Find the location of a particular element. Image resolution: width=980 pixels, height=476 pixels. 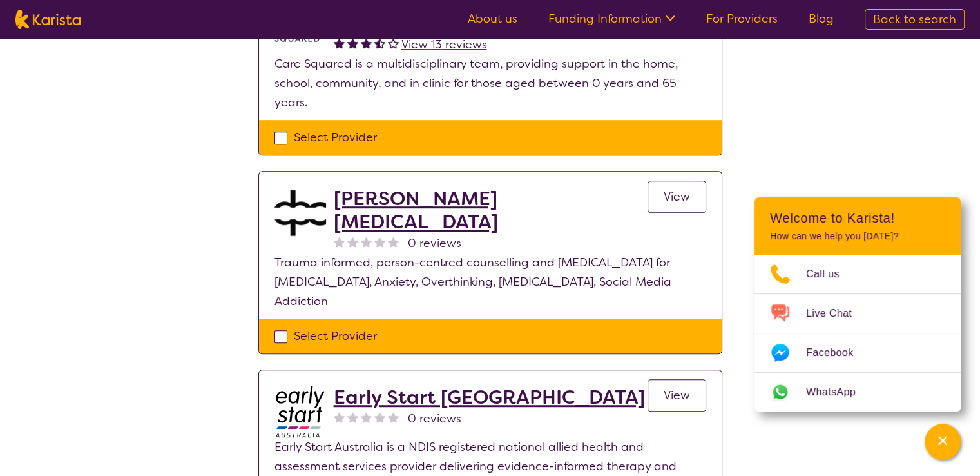

button: Channel Menu is located at coordinates (943, 442).